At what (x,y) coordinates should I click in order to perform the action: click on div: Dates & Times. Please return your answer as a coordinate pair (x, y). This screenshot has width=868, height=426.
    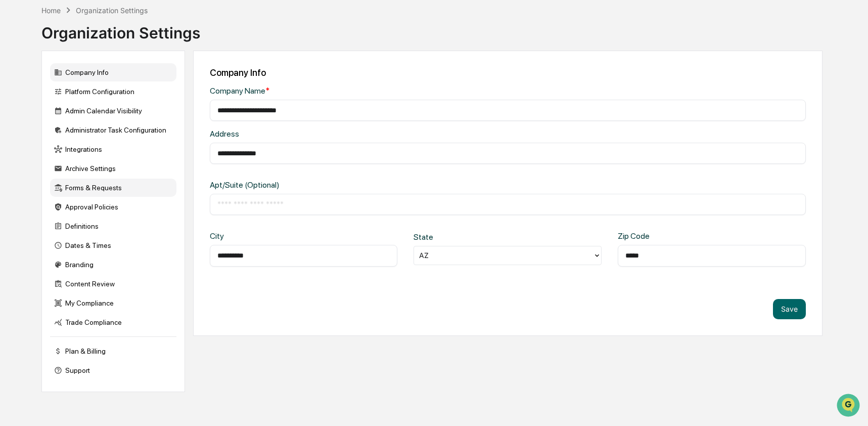
    Looking at the image, I should click on (113, 246).